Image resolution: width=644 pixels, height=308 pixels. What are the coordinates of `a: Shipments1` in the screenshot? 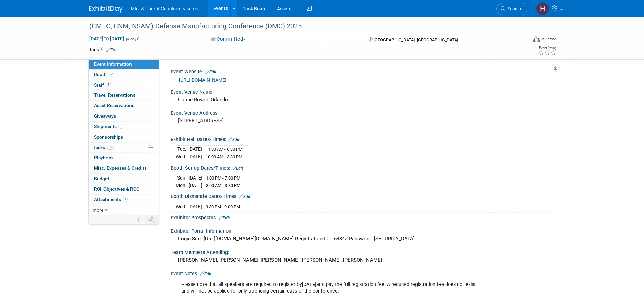 It's located at (124, 127).